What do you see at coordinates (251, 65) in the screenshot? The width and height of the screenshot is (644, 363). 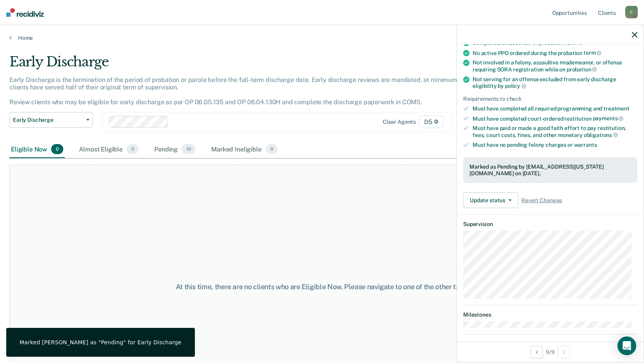 I see `div: Early Discharge` at bounding box center [251, 65].